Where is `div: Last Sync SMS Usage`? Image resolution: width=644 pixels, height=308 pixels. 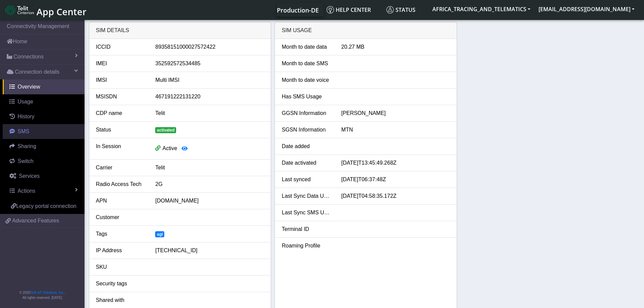 div: Last Sync SMS Usage is located at coordinates (306, 213).